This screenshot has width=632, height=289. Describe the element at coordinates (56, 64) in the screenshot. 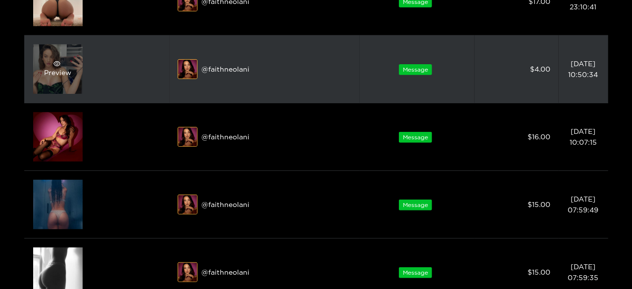

I see `span: eye` at that location.